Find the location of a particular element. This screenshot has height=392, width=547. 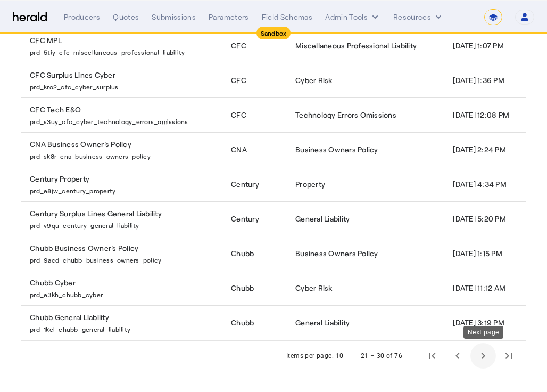

button: Resources dropdown menu is located at coordinates (418, 17).